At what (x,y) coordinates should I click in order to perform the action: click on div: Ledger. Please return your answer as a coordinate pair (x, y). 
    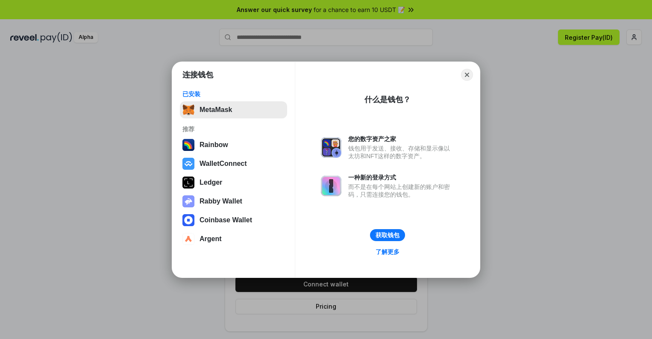
    Looking at the image, I should click on (211, 182).